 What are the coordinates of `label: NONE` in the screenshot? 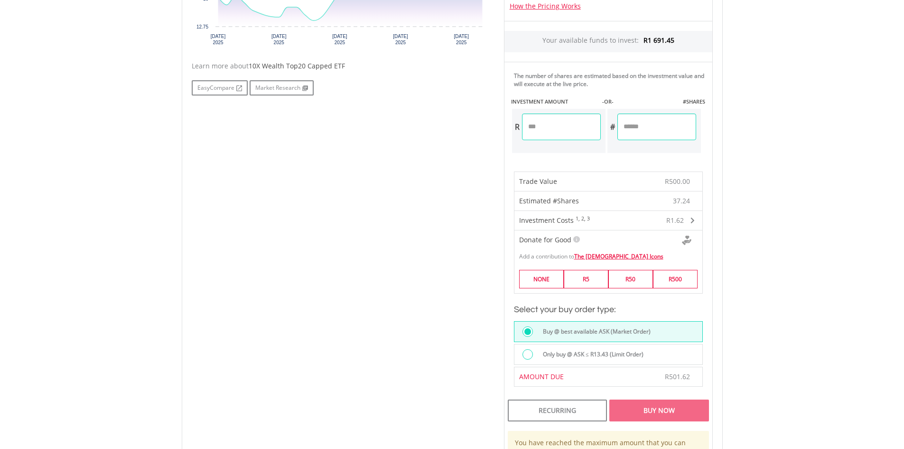 It's located at (542, 279).